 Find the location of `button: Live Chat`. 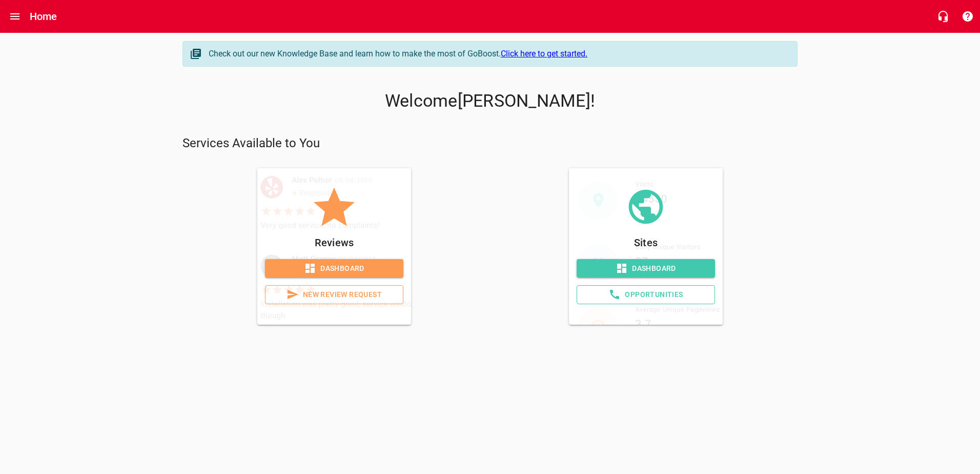

button: Live Chat is located at coordinates (942, 16).